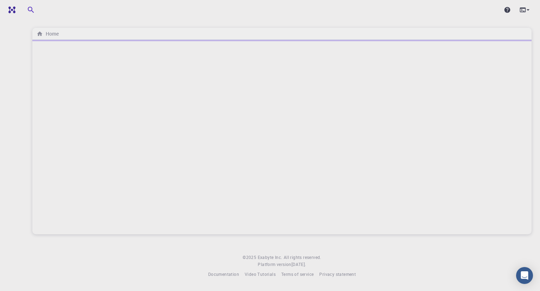 The height and width of the screenshot is (291, 540). What do you see at coordinates (270, 257) in the screenshot?
I see `a: Exabyte Inc.` at bounding box center [270, 257].